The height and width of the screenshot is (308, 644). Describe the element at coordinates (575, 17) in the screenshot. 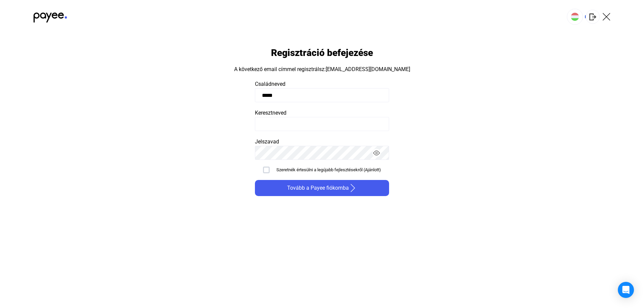

I see `button: HU` at that location.